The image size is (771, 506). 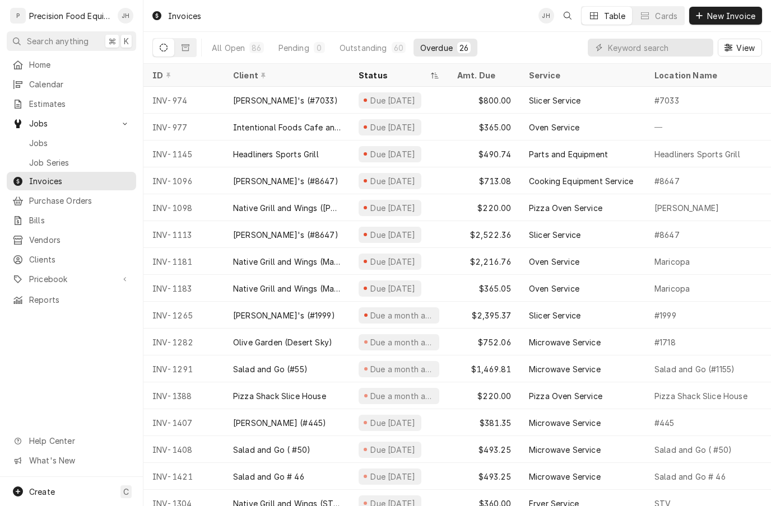 What do you see at coordinates (184, 342) in the screenshot?
I see `div: INV-1282` at bounding box center [184, 342].